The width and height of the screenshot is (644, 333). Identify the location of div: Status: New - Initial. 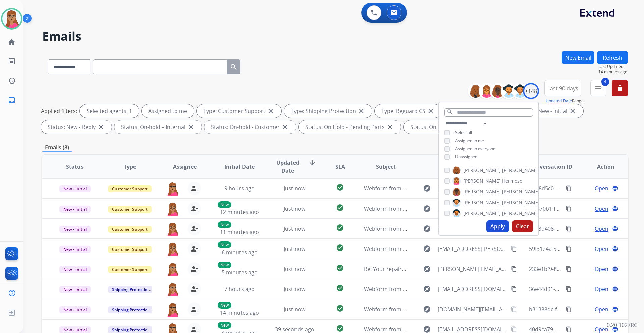
(548, 111).